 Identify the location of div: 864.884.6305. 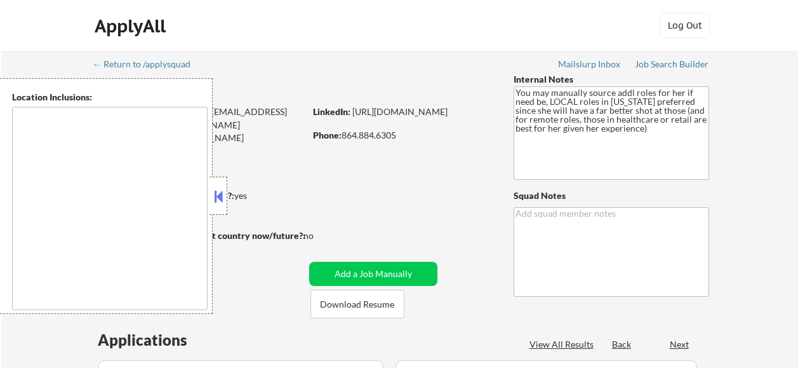
(403, 135).